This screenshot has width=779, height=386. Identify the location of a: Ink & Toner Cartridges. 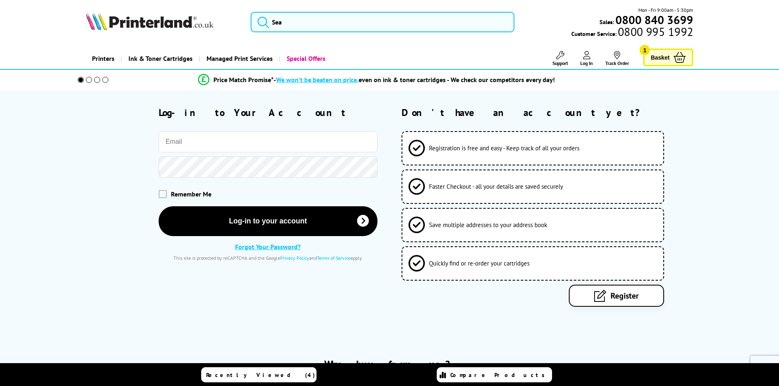
(159, 58).